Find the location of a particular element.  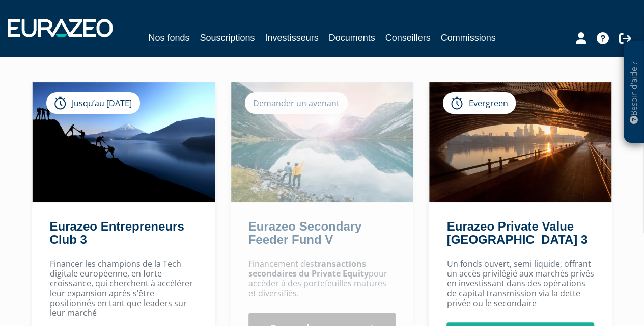

p: Financer les champions de la Tech digitale européenne, en forte croissance, qui cherchent à accél... is located at coordinates (123, 288).